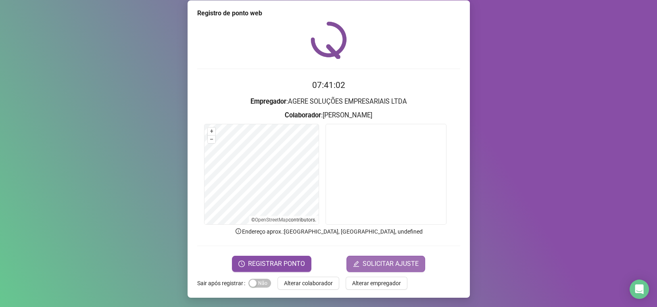  What do you see at coordinates (308, 283) in the screenshot?
I see `button: Alterar colaborador` at bounding box center [308, 283].